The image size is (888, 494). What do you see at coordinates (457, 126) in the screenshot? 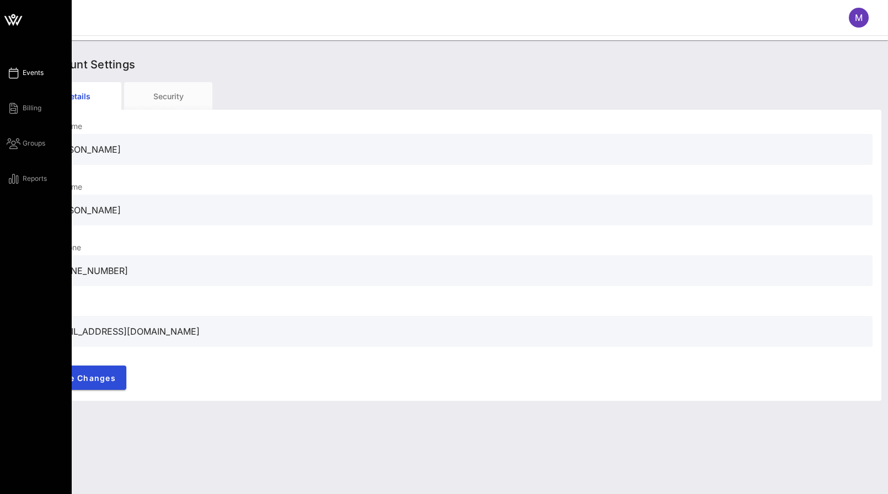
I see `p: First Name` at bounding box center [457, 126].